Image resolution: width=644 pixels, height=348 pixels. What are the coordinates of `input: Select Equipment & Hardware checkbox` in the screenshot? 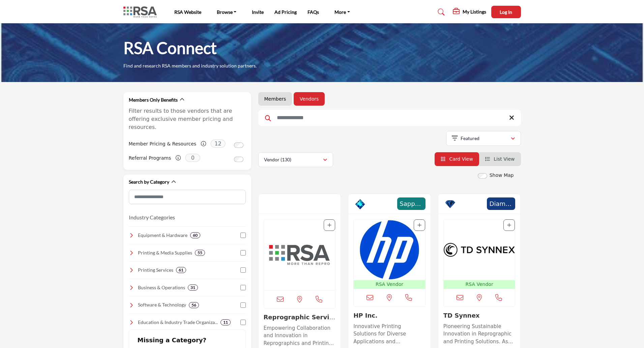 It's located at (243, 235).